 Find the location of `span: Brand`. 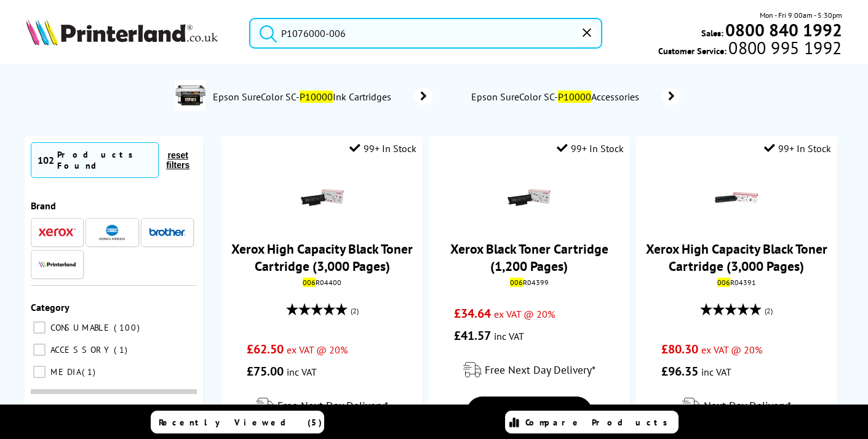

span: Brand is located at coordinates (43, 206).